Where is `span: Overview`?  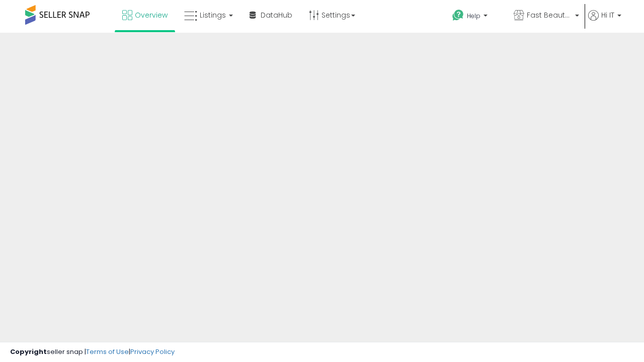 span: Overview is located at coordinates (151, 15).